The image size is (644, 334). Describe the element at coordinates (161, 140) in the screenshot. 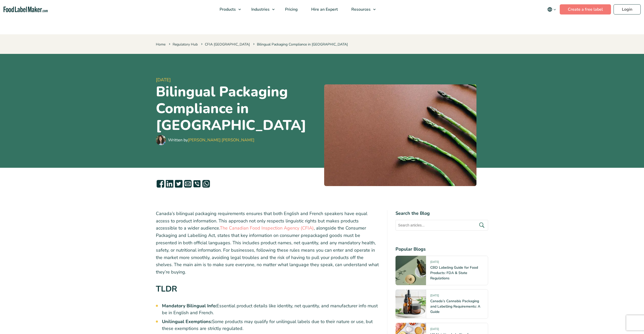

I see `img: Maria Abi Hanna - Food Label Maker` at that location.